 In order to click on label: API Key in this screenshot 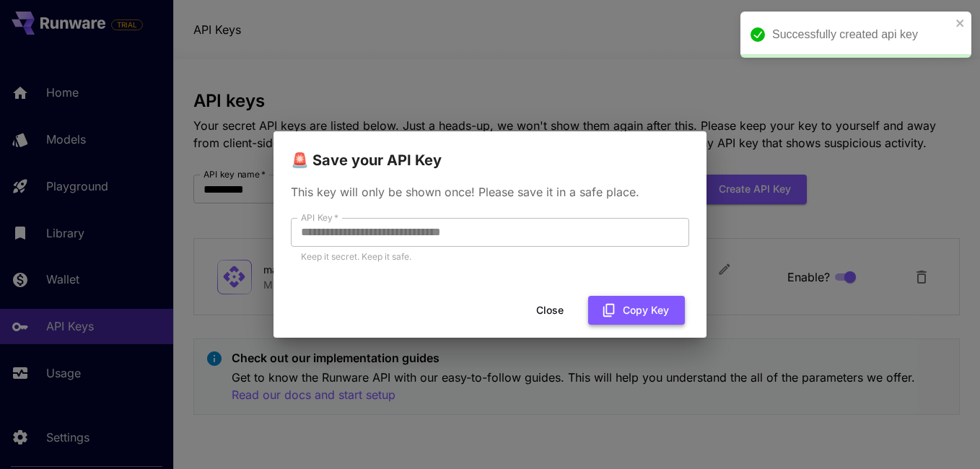, I will do `click(320, 217)`.